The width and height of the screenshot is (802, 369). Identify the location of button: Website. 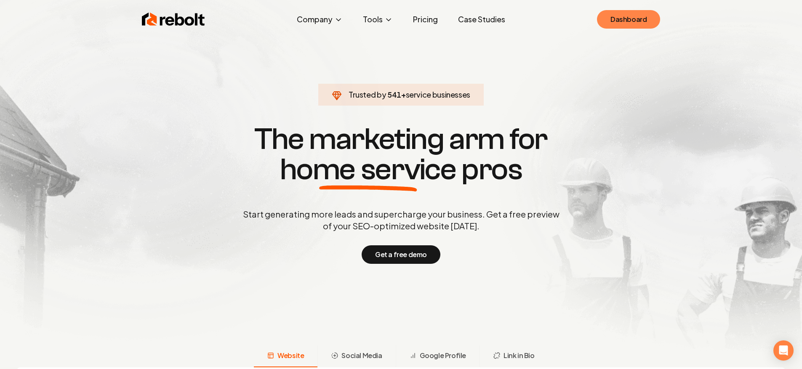
(285, 357).